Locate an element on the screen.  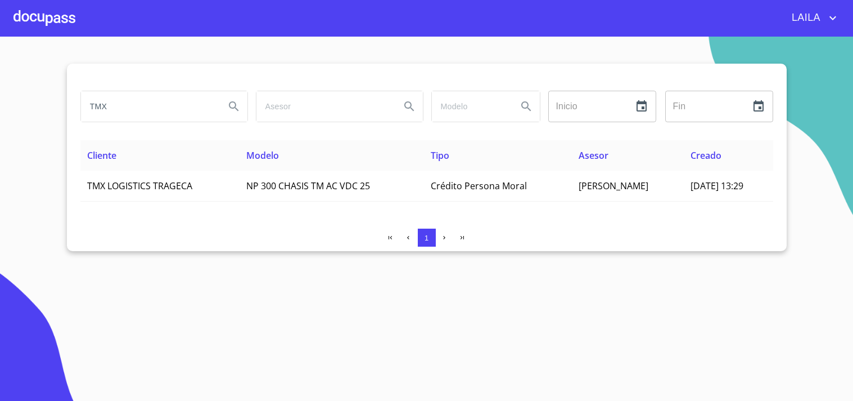
span: Creado is located at coordinates (706, 155).